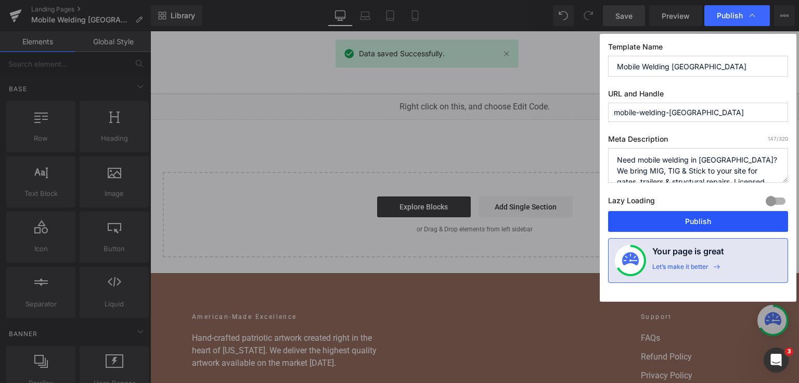 This screenshot has width=799, height=383. I want to click on a: Explore Blocks, so click(274, 175).